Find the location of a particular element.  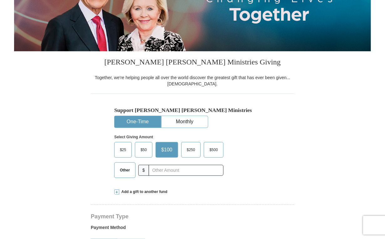

span: $50 is located at coordinates (144, 150).